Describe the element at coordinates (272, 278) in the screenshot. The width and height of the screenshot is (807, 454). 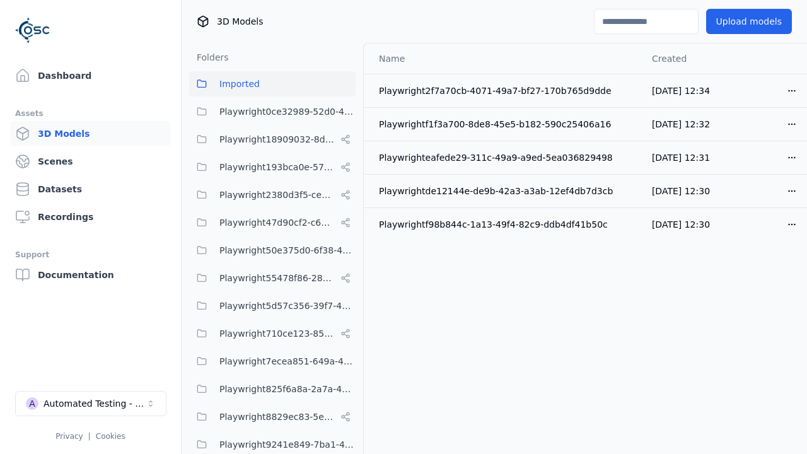
I see `button: Playwright55478f86-28dc-49b8-8d1f-c7b13b14578c` at that location.